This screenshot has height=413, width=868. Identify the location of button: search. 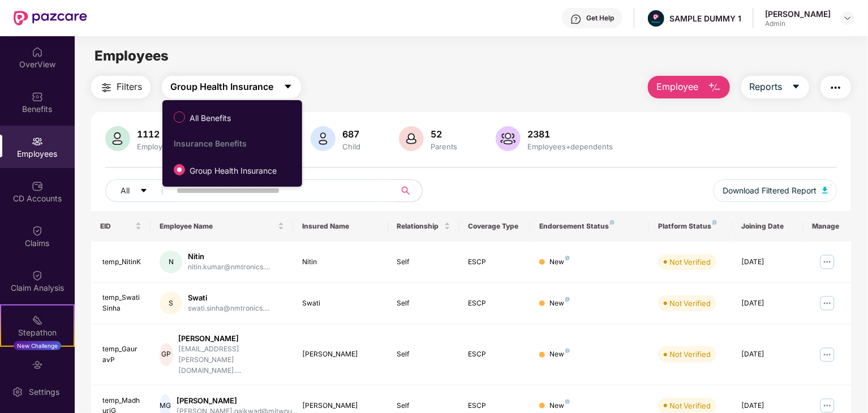
(409, 191).